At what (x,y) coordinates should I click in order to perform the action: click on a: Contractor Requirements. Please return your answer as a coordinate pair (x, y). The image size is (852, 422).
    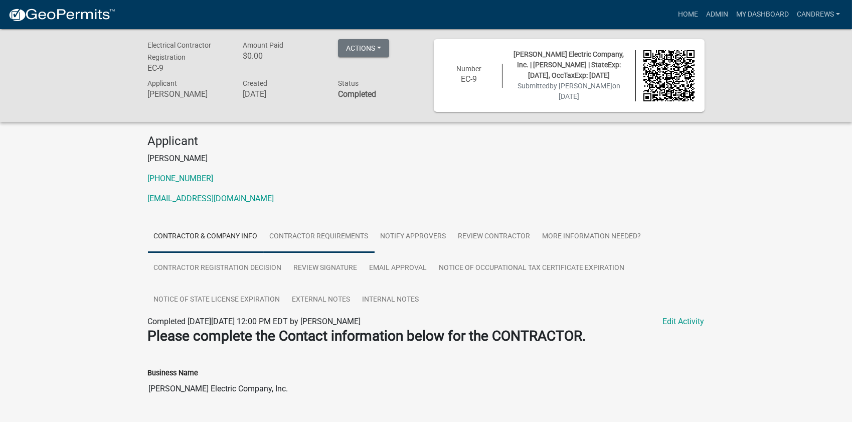
    Looking at the image, I should click on (319, 237).